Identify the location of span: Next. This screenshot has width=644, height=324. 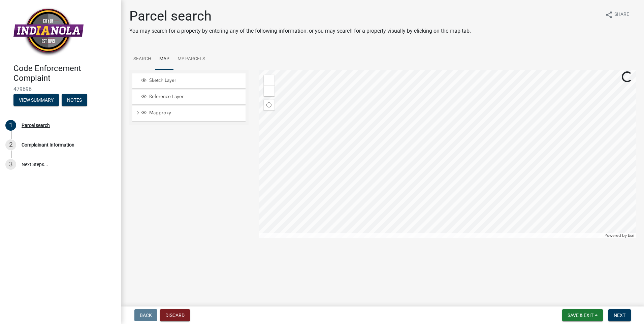
(619, 315).